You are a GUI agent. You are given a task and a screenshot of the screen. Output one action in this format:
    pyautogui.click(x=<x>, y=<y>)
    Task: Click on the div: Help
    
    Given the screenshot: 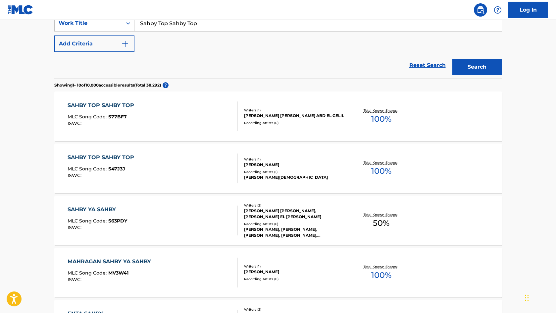 What is the action you would take?
    pyautogui.click(x=498, y=10)
    